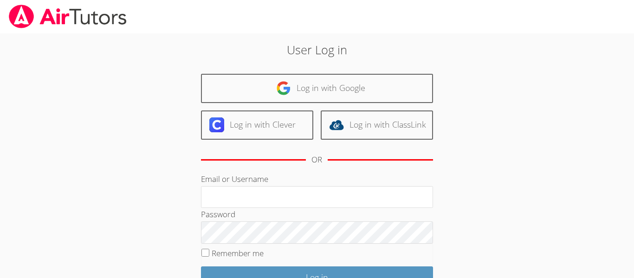  I want to click on label: Remember me, so click(238, 253).